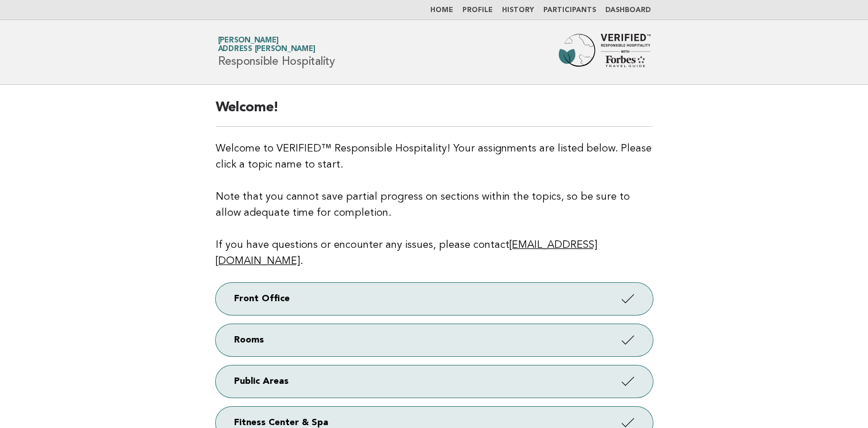 The image size is (868, 428). Describe the element at coordinates (605, 52) in the screenshot. I see `img: Forbes Travel Guide` at that location.